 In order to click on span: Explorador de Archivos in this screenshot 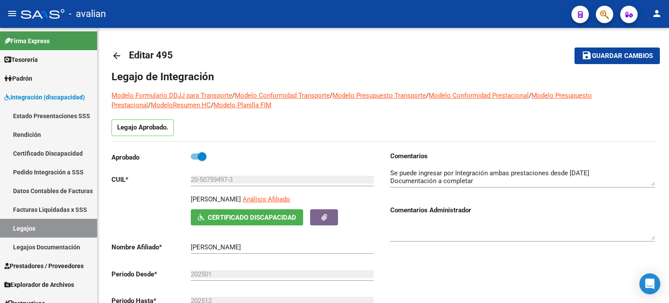, I will do `click(39, 284)`.